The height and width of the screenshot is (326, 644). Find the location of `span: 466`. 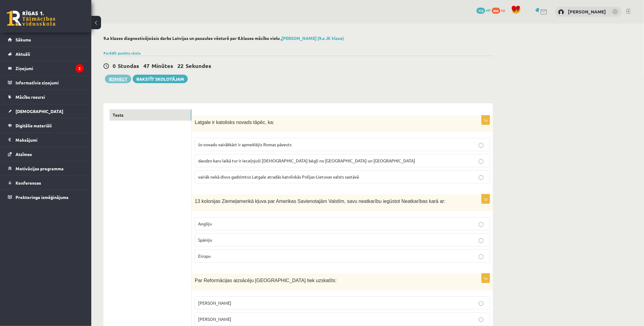

span: 466 is located at coordinates (496, 11).